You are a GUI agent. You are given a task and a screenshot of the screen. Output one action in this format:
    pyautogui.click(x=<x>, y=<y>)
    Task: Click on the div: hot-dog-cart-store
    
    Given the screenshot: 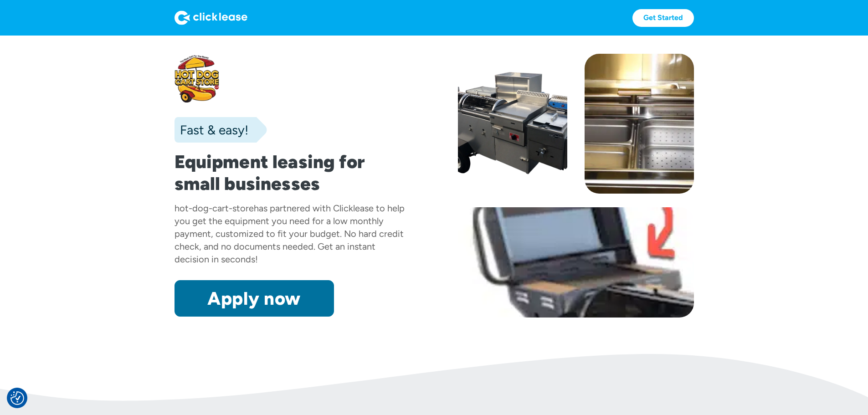 What is the action you would take?
    pyautogui.click(x=214, y=208)
    